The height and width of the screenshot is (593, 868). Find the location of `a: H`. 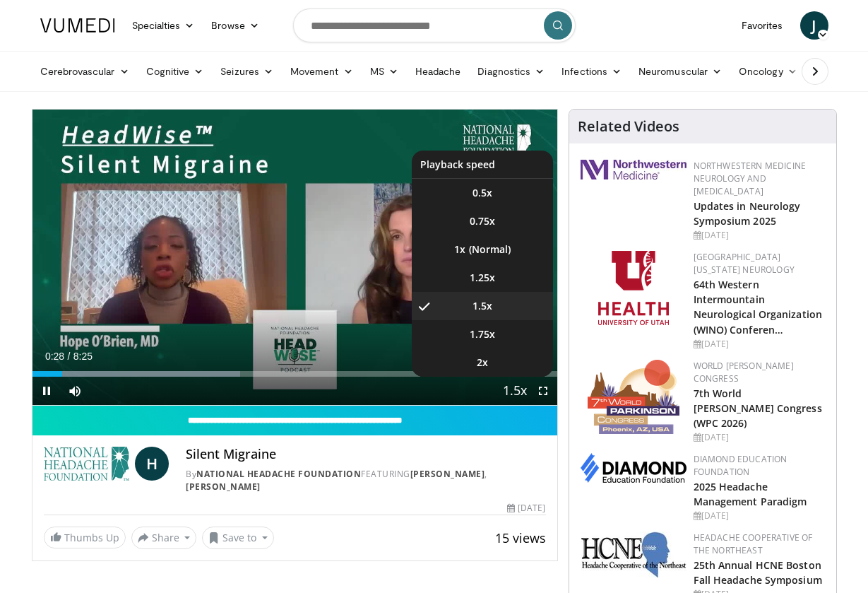

a: H is located at coordinates (152, 464).